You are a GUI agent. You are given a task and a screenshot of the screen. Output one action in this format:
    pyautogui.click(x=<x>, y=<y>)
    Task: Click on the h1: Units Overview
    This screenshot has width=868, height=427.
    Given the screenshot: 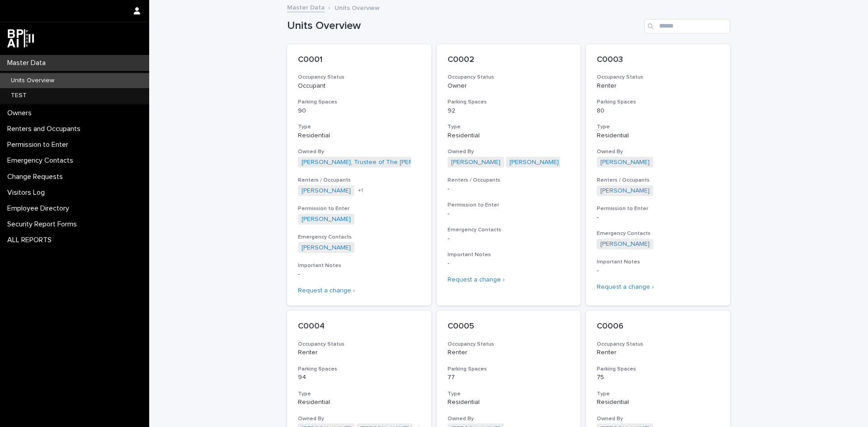 What is the action you would take?
    pyautogui.click(x=464, y=26)
    